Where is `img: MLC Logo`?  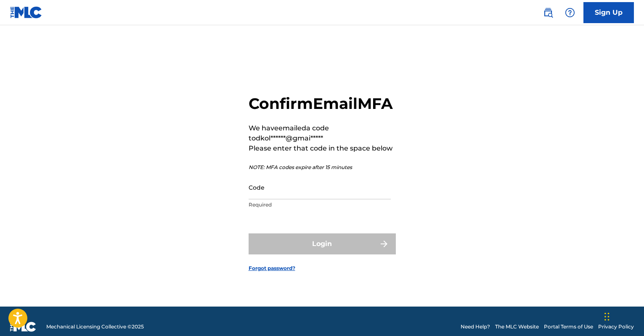
img: MLC Logo is located at coordinates (26, 12).